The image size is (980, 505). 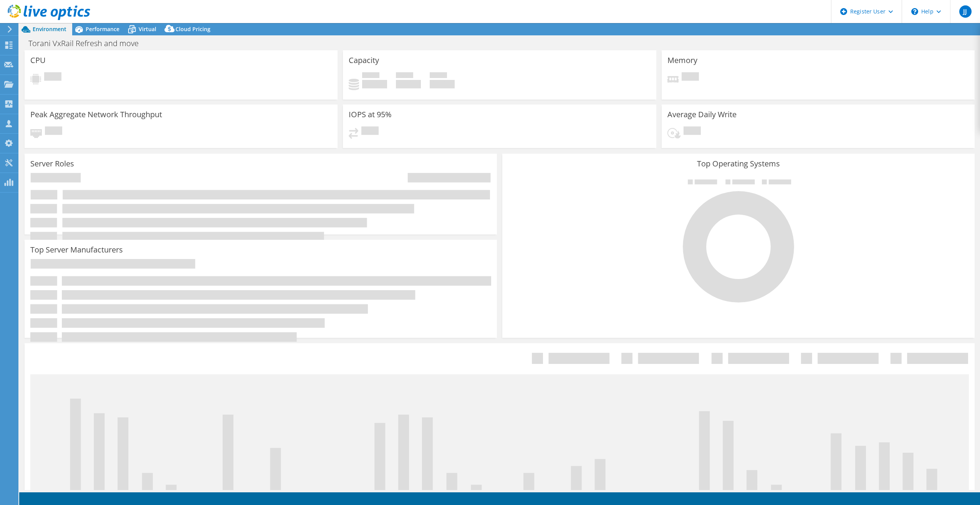 What do you see at coordinates (370, 114) in the screenshot?
I see `h3: IOPS at 95%` at bounding box center [370, 114].